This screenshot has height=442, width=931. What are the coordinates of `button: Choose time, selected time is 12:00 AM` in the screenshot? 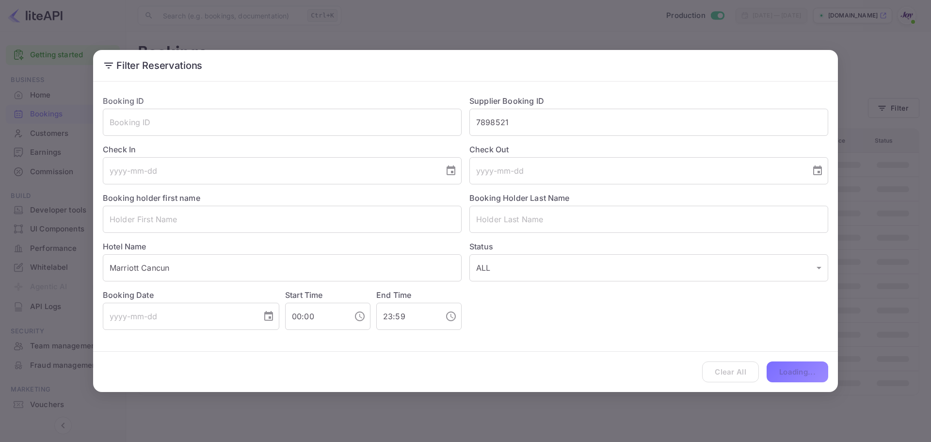 It's located at (360, 316).